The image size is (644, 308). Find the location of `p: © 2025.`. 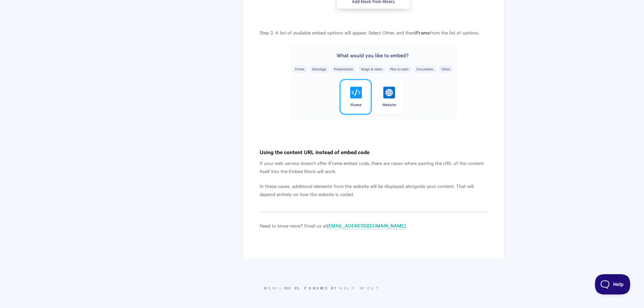

p: © 2025. is located at coordinates (322, 288).